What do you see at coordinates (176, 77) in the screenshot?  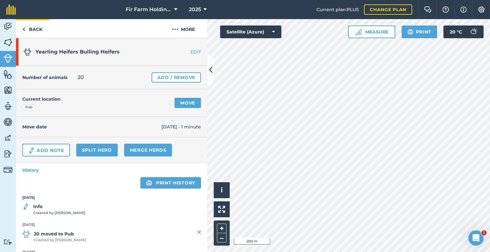 I see `a: Add / Remove` at bounding box center [176, 77].